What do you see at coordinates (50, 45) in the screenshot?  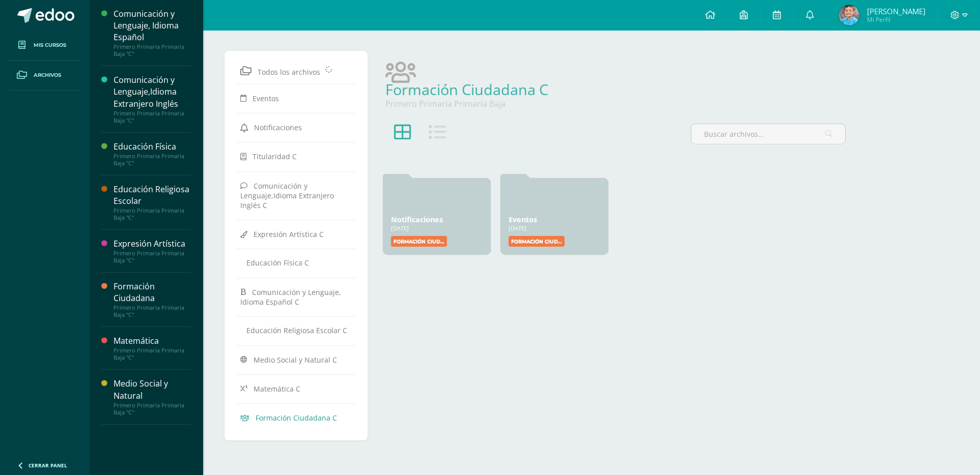 I see `span: Mis cursos` at bounding box center [50, 45].